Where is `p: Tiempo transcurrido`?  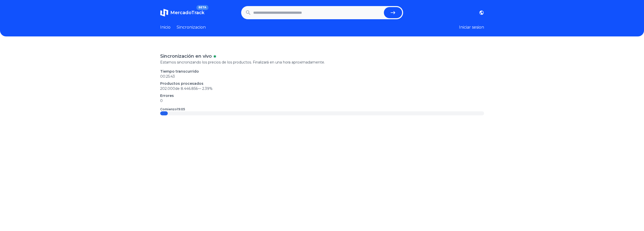 p: Tiempo transcurrido is located at coordinates (322, 72).